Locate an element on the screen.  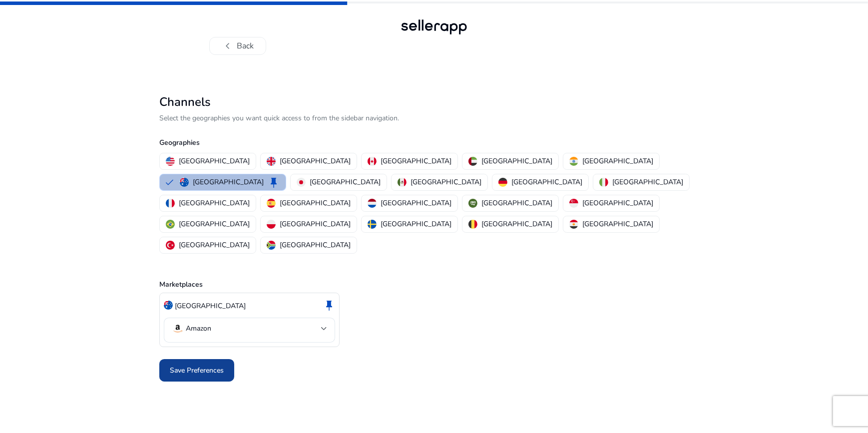
img: it.svg is located at coordinates (604, 183).